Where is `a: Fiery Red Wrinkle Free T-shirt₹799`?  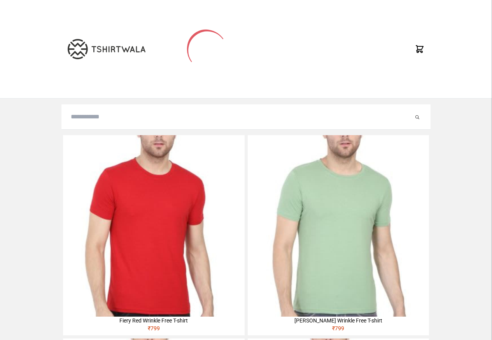
a: Fiery Red Wrinkle Free T-shirt₹799 is located at coordinates (154, 235).